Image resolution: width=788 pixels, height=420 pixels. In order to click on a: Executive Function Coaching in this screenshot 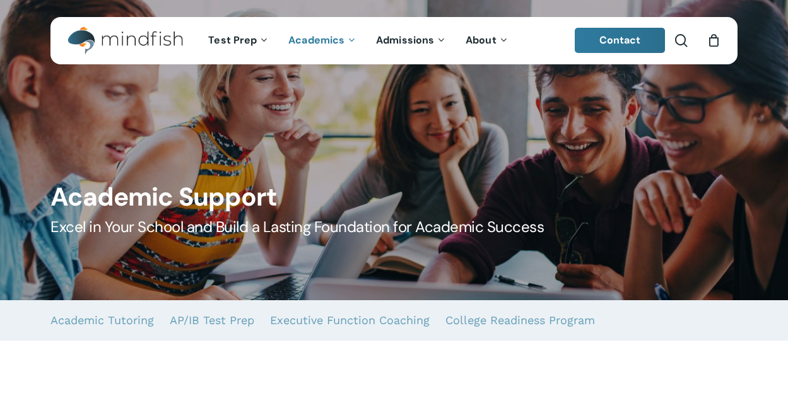, I will do `click(350, 321)`.